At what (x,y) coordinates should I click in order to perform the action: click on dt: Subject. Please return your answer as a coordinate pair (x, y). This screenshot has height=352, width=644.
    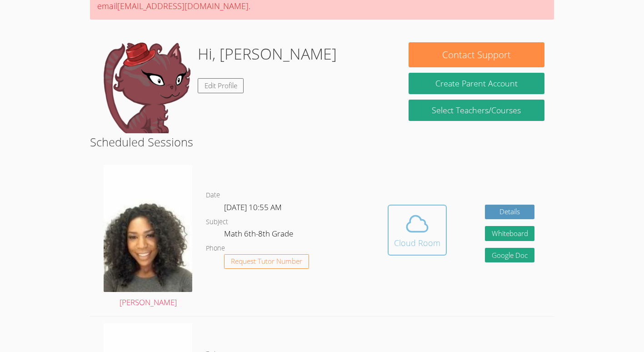
    Looking at the image, I should click on (217, 222).